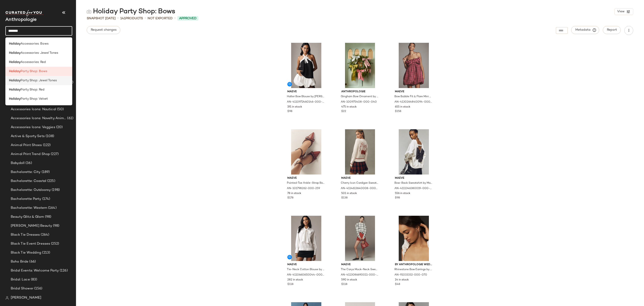 This screenshot has height=306, width=644. What do you see at coordinates (295, 107) in the screenshot?
I see `span: 191 in stock` at bounding box center [295, 107].